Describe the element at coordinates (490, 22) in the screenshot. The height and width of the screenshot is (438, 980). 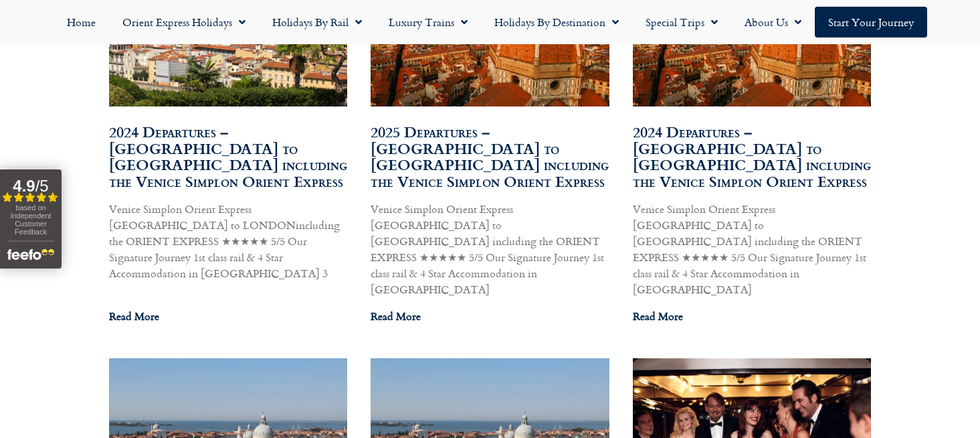
I see `nav: Menu` at that location.